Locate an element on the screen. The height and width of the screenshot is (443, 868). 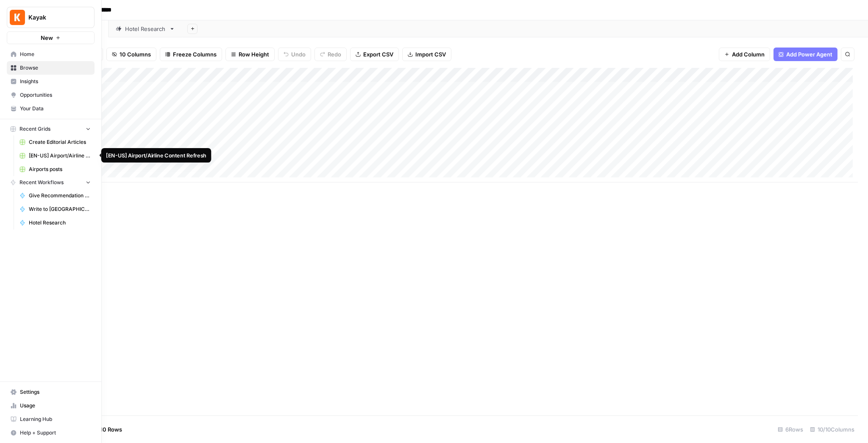
div: 6 Rows is located at coordinates (791, 430).